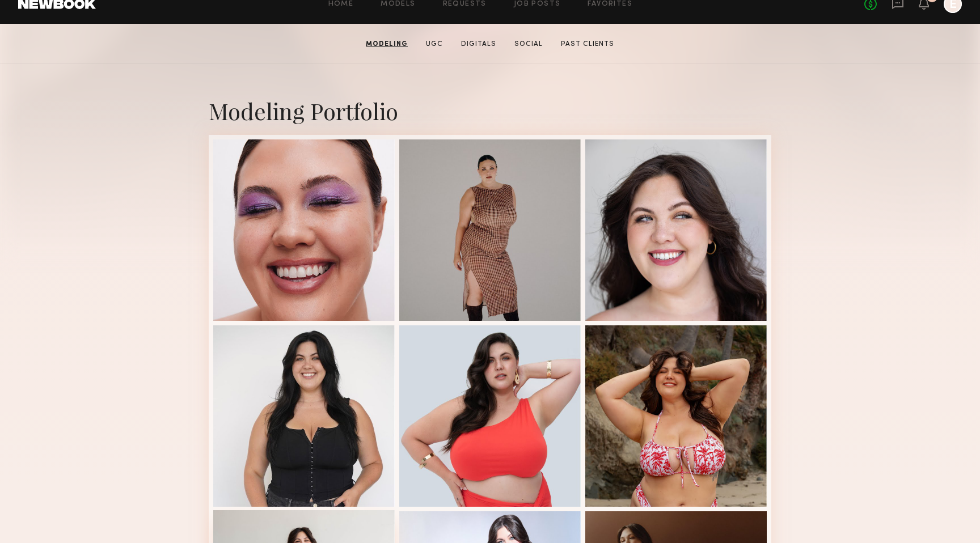  What do you see at coordinates (464, 4) in the screenshot?
I see `a: Requests` at bounding box center [464, 4].